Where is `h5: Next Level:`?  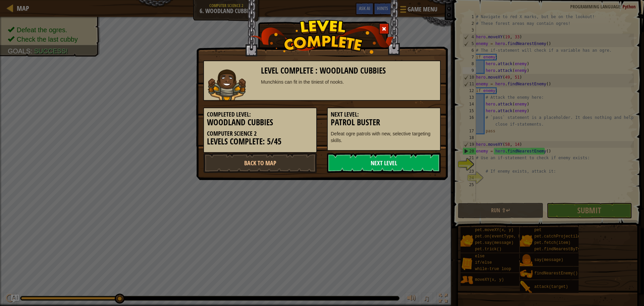
h5: Next Level: is located at coordinates (384, 115).